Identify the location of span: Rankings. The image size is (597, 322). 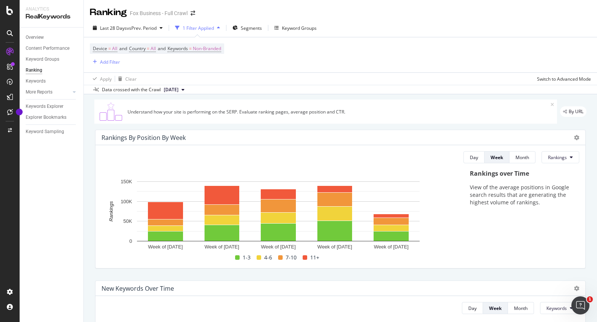
(557, 157).